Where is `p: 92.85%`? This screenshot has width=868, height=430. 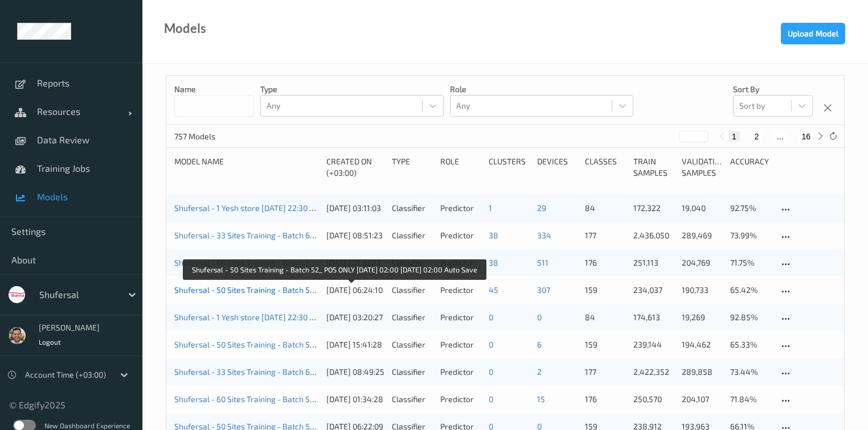
p: 92.85% is located at coordinates (750, 317).